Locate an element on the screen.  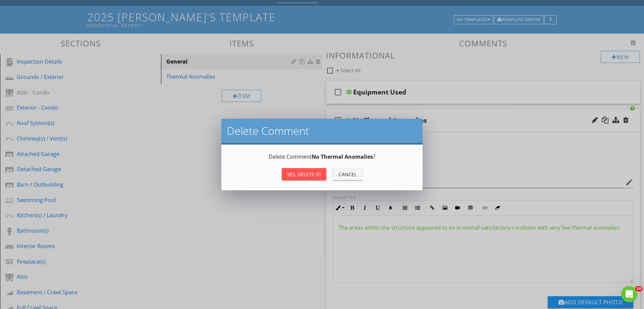
div: Cancel is located at coordinates (348, 174).